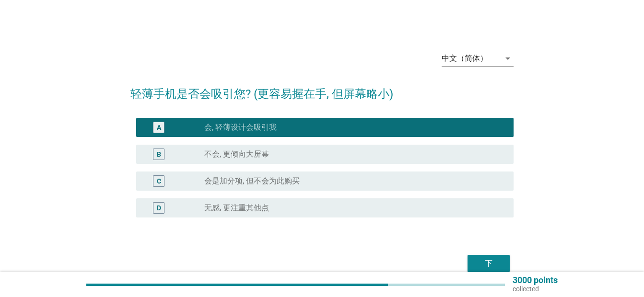 Image resolution: width=644 pixels, height=297 pixels. Describe the element at coordinates (508, 58) in the screenshot. I see `i: arrow_drop_down` at that location.